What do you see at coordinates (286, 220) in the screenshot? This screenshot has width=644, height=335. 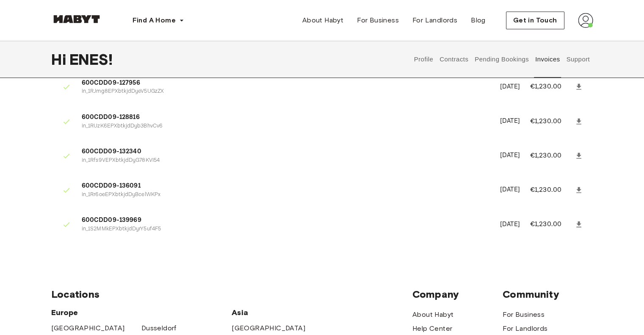 I see `span: 600CDD09-139969` at bounding box center [286, 220].